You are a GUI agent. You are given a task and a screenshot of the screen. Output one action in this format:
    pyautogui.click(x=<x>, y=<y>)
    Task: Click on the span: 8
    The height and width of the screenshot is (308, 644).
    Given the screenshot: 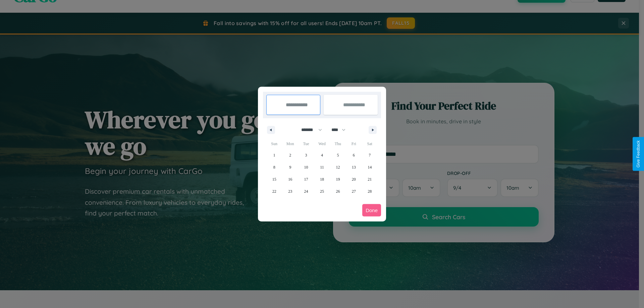 What is the action you would take?
    pyautogui.click(x=275, y=168)
    